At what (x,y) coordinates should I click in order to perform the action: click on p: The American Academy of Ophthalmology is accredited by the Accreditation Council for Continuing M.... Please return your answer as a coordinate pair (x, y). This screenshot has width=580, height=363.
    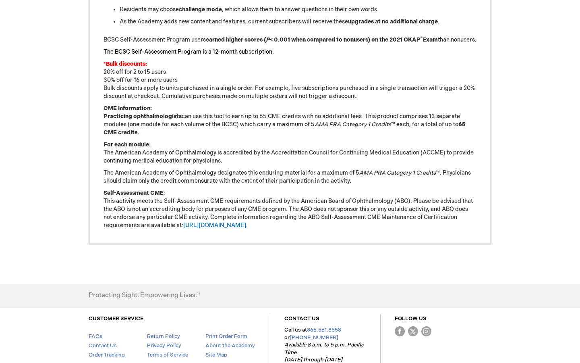
    Looking at the image, I should click on (290, 153).